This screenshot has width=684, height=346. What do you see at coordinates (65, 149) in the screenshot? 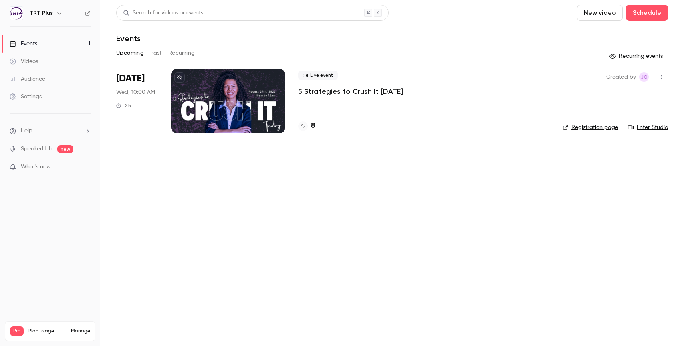
I see `span: new` at bounding box center [65, 149].